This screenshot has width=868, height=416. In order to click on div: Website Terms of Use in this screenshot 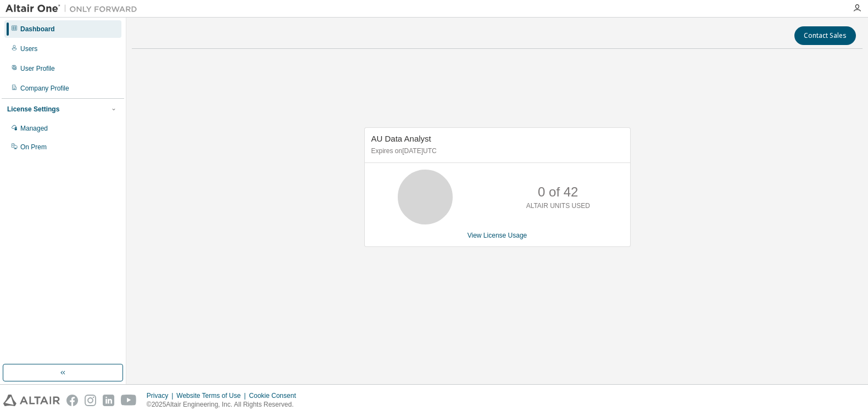, I will do `click(212, 396)`.